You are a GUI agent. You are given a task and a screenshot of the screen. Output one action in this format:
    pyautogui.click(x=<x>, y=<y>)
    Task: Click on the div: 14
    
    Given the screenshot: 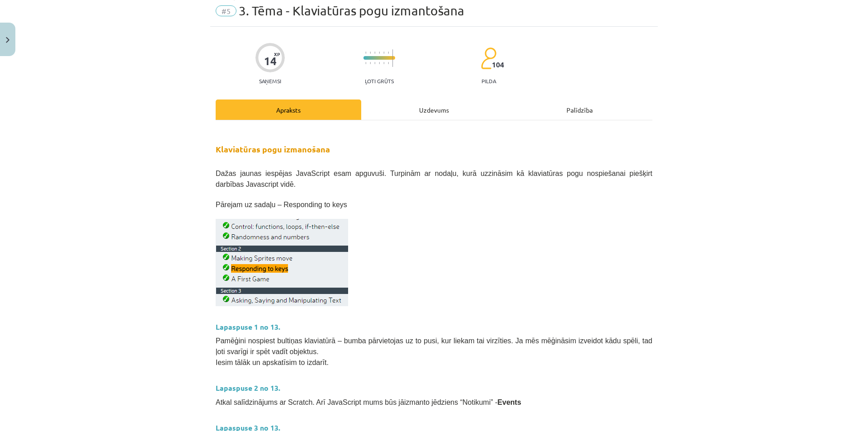 What is the action you would take?
    pyautogui.click(x=270, y=61)
    